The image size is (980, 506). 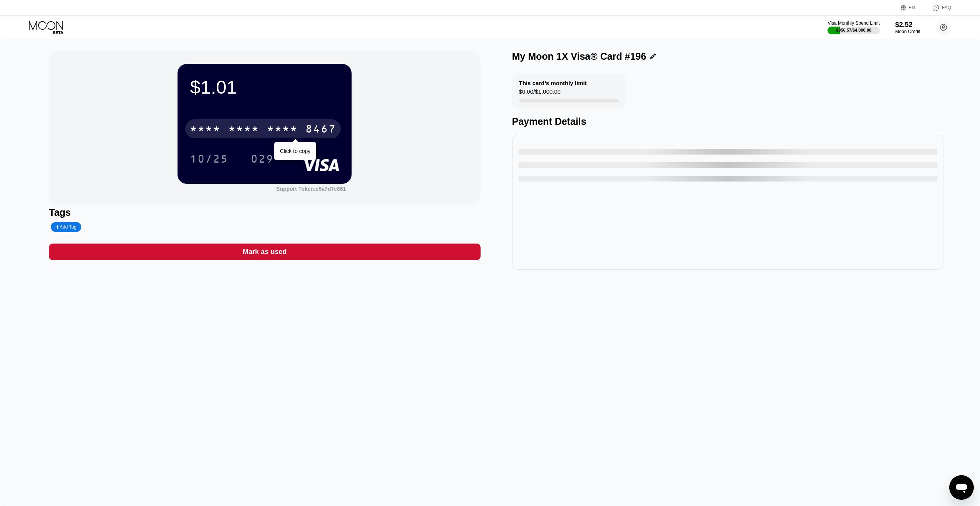 What do you see at coordinates (728, 122) in the screenshot?
I see `div: Payment Details` at bounding box center [728, 122].